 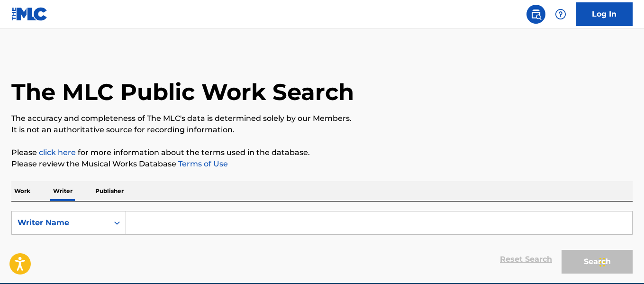 What do you see at coordinates (604, 14) in the screenshot?
I see `a: Log In` at bounding box center [604, 14].